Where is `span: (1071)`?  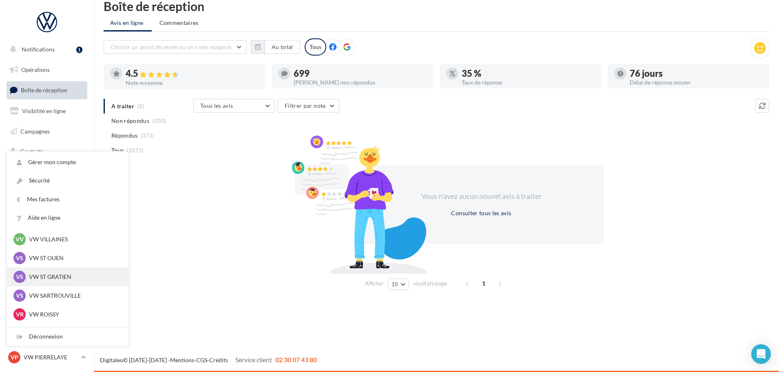 span: (1071) is located at coordinates (135, 150).